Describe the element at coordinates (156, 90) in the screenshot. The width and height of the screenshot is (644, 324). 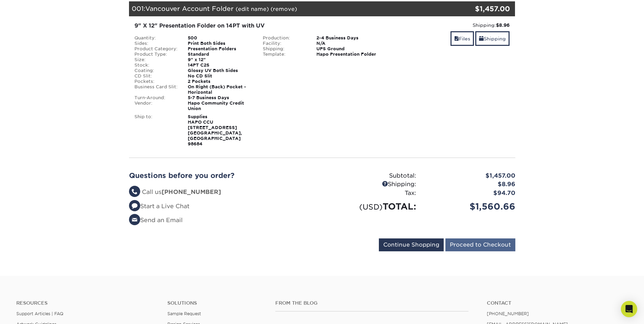
I see `div: Business Card Slit:` at that location.